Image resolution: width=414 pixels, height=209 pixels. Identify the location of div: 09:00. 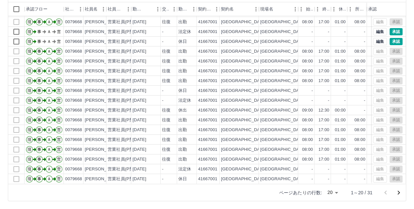
(307, 110).